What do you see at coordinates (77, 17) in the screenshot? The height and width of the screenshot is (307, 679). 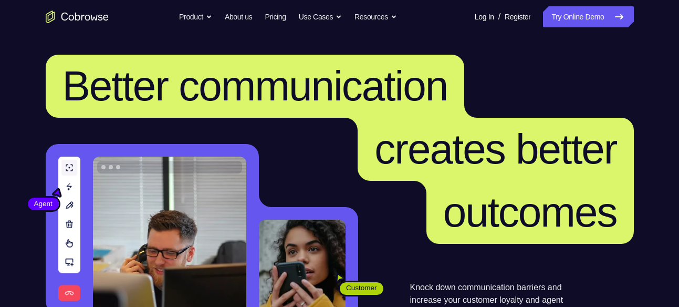 I see `a: Go to the home page` at bounding box center [77, 17].